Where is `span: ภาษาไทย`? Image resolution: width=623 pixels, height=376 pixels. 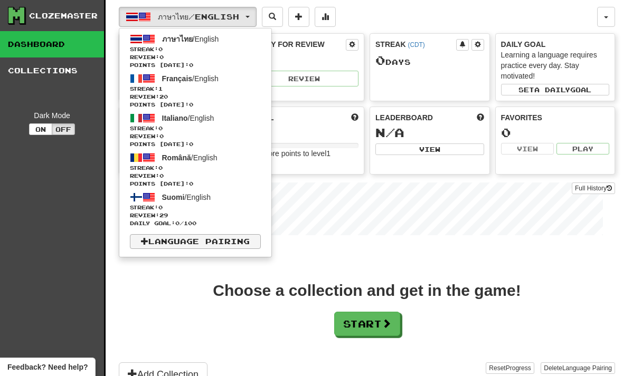
span: ภาษาไทย is located at coordinates (177, 39).